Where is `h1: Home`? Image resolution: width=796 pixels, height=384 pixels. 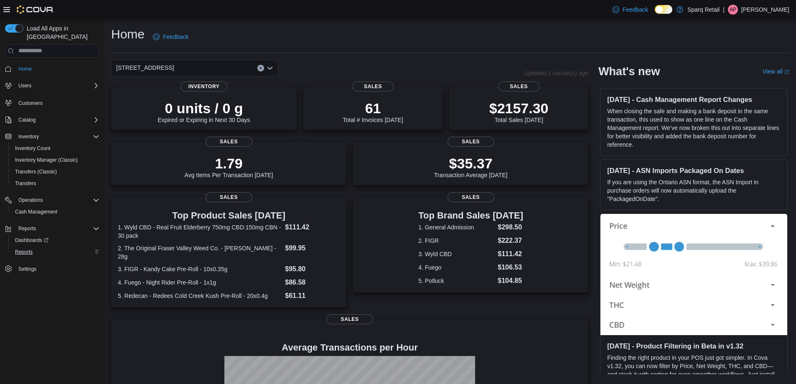 h1: Home is located at coordinates (128, 34).